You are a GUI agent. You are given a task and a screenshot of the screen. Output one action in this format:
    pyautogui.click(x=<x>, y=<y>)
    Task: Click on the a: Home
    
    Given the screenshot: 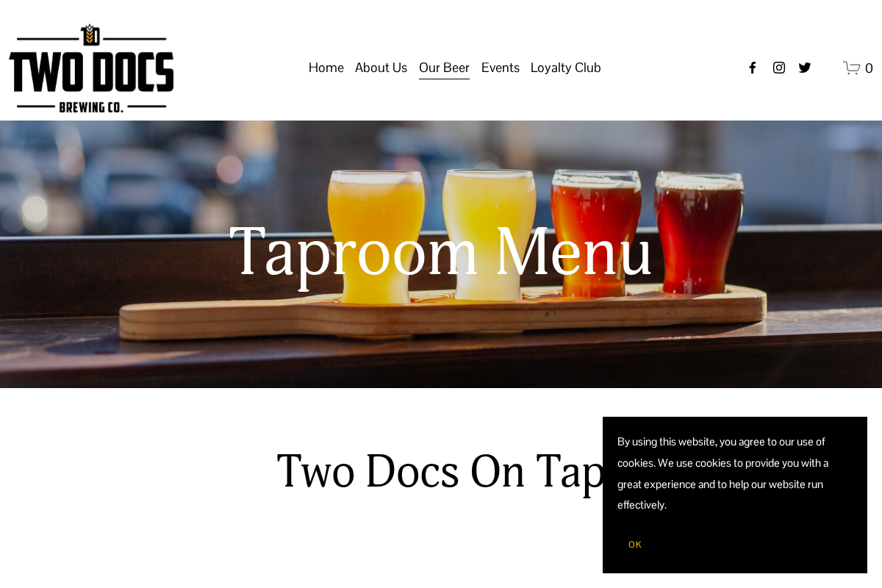 What is the action you would take?
    pyautogui.click(x=326, y=68)
    